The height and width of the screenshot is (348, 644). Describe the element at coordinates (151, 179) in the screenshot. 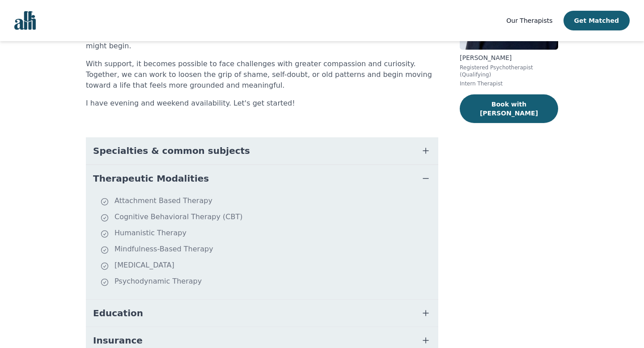

I see `span: Therapeutic Modalities` at that location.